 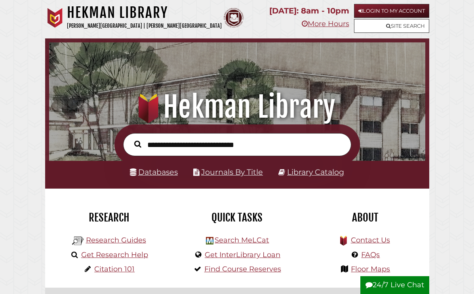 I want to click on a: Citation 101, so click(x=114, y=269).